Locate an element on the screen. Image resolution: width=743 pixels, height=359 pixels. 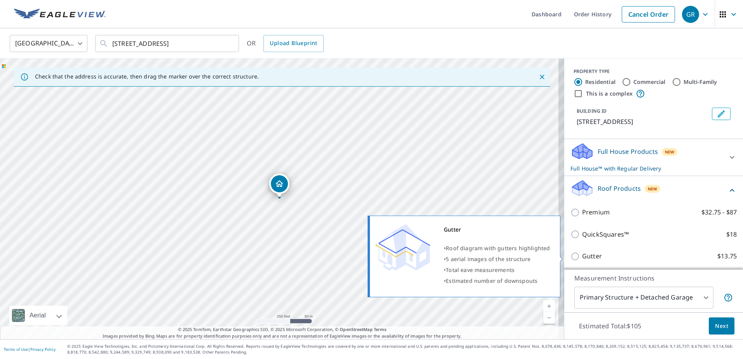
p: Check that the address is accurate, then drag the marker over the correct structure. is located at coordinates (147, 77).